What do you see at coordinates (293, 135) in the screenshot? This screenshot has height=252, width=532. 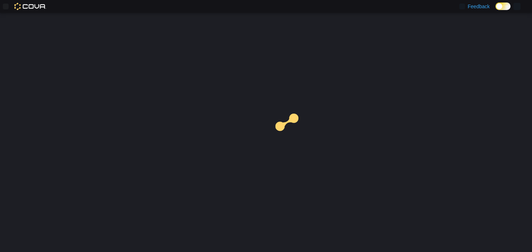 I see `img: cova-loader` at bounding box center [293, 135].